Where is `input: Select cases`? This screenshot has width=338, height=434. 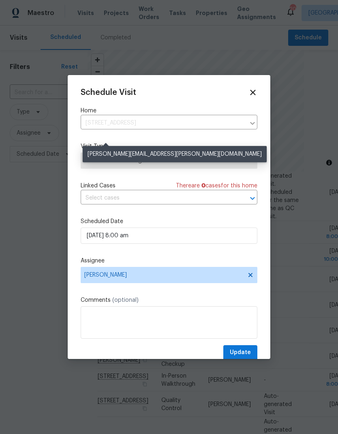
input: Select cases is located at coordinates (158, 198).